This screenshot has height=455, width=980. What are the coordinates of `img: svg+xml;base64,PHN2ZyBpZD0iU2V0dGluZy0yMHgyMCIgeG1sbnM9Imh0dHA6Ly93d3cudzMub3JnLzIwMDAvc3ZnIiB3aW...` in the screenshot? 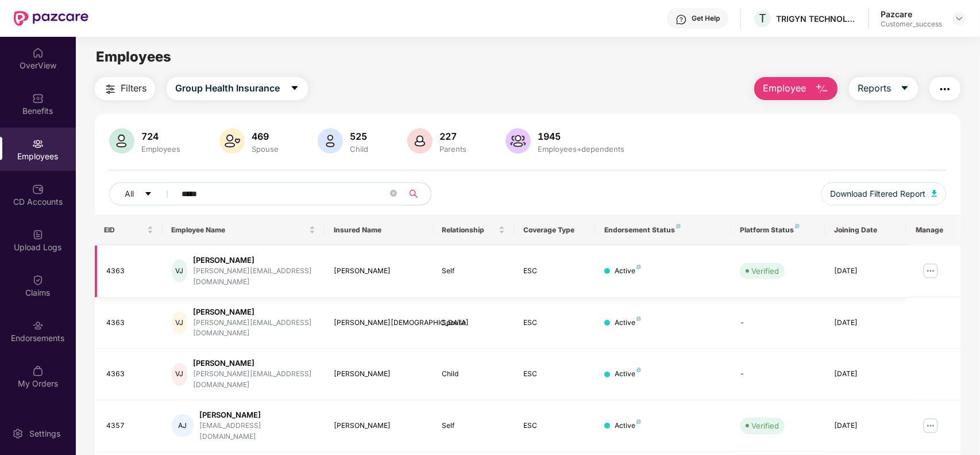 It's located at (18, 434).